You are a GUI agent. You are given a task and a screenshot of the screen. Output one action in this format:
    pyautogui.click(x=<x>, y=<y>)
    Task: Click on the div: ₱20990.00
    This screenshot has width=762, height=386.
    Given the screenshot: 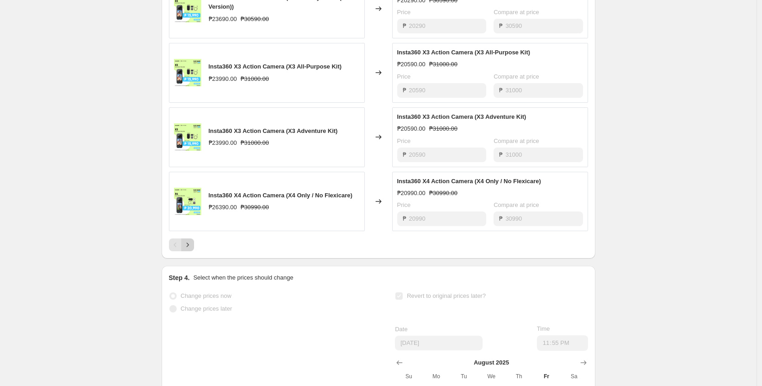 What is the action you would take?
    pyautogui.click(x=411, y=193)
    